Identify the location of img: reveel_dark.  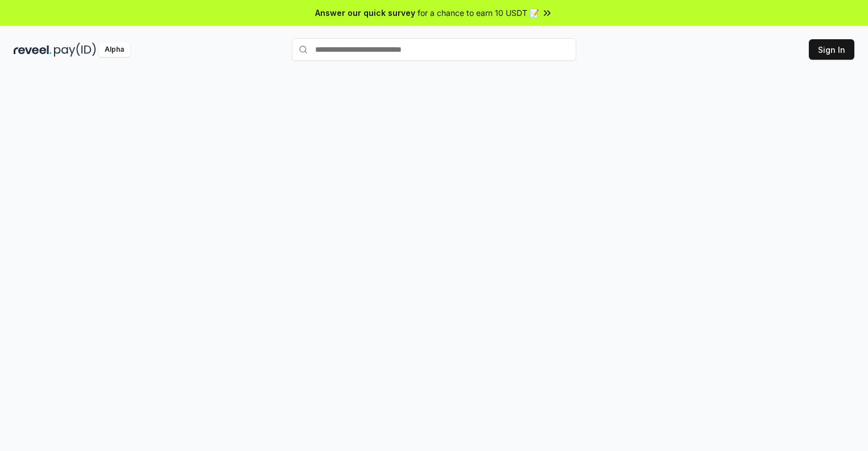
(33, 50).